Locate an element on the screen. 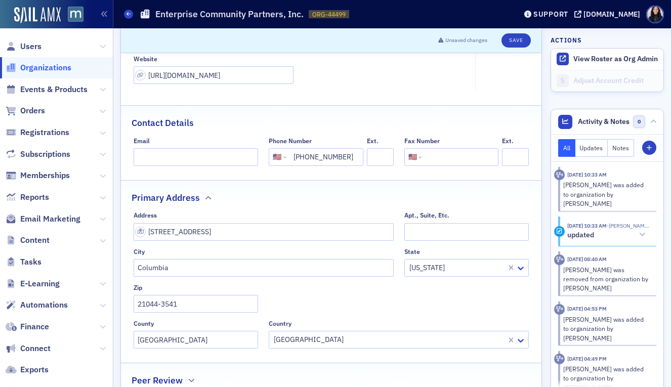  a: E-Learning is located at coordinates (32, 284).